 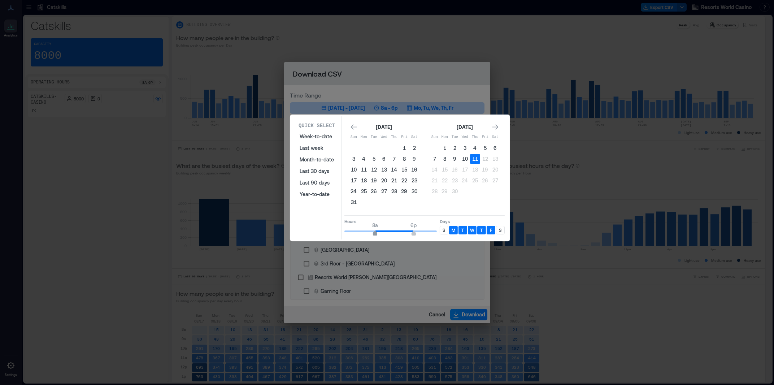 I want to click on p: F, so click(x=491, y=230).